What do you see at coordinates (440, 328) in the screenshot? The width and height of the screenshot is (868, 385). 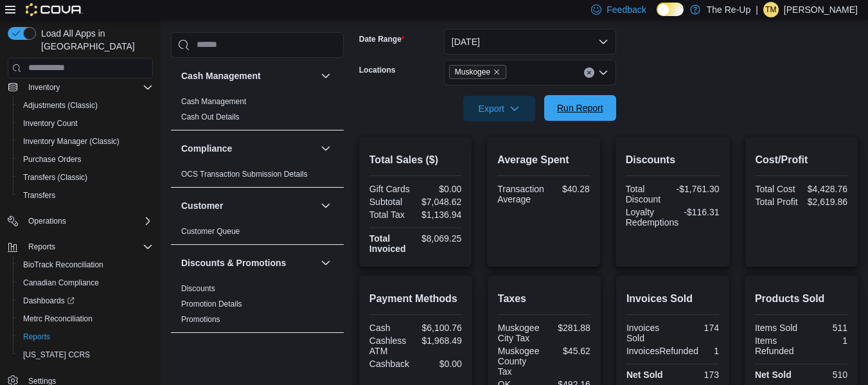 I see `div: $6,100.76` at bounding box center [440, 328].